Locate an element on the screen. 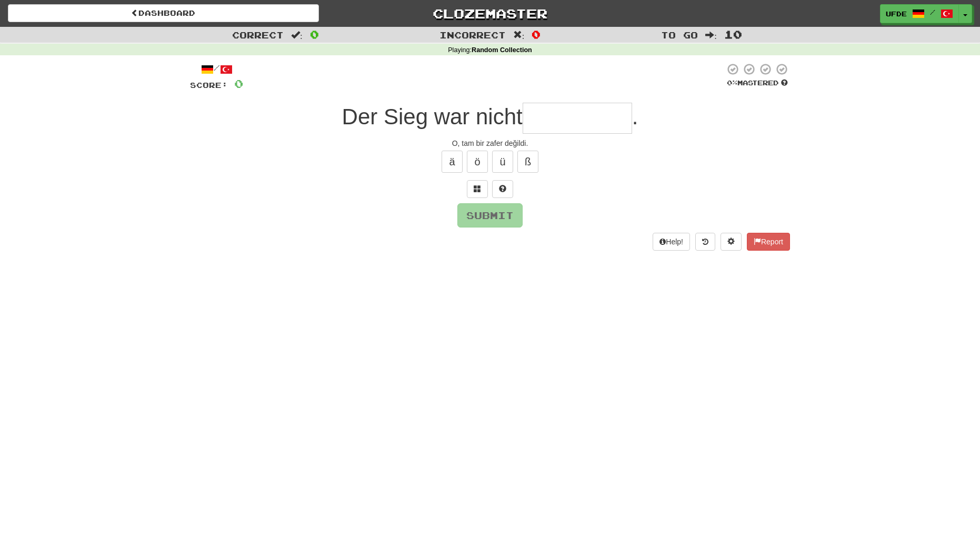 The image size is (980, 534). button: ä is located at coordinates (452, 162).